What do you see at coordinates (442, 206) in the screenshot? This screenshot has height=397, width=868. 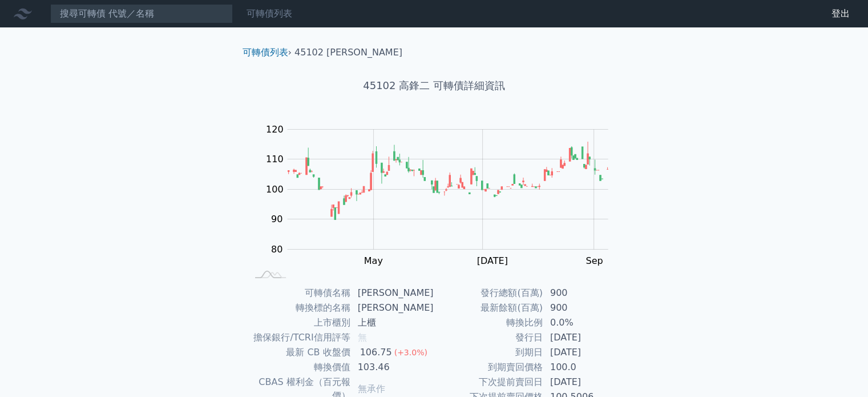 I see `g: Chart` at bounding box center [442, 206].